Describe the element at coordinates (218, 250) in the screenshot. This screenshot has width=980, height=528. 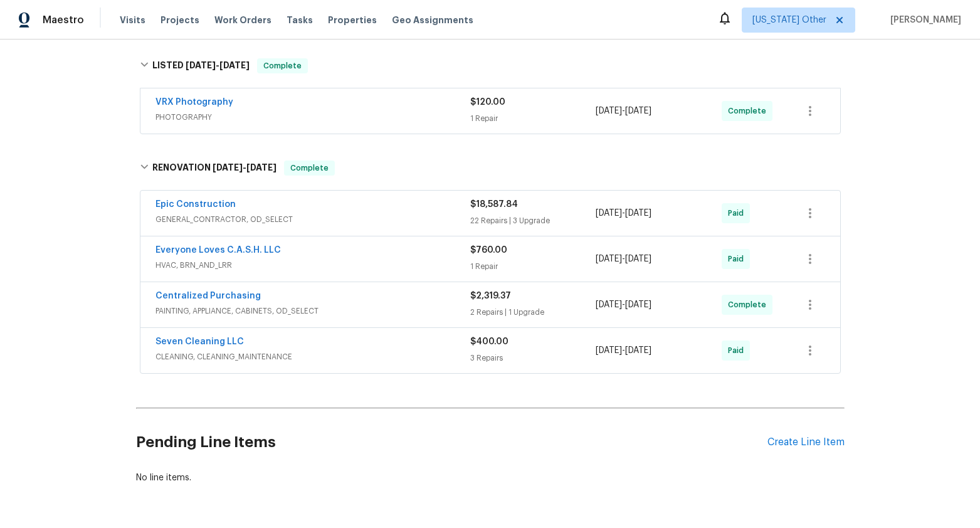
I see `a: Everyone Loves C.A.S.H. LLC` at that location.